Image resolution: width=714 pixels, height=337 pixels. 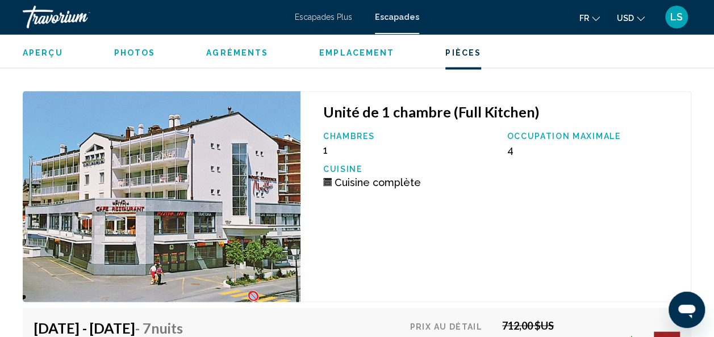 What do you see at coordinates (593, 136) in the screenshot?
I see `p: Occupation maximale` at bounding box center [593, 136].